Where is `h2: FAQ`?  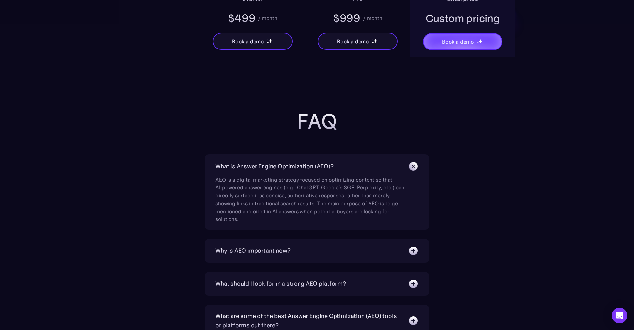
h2: FAQ is located at coordinates (317, 121).